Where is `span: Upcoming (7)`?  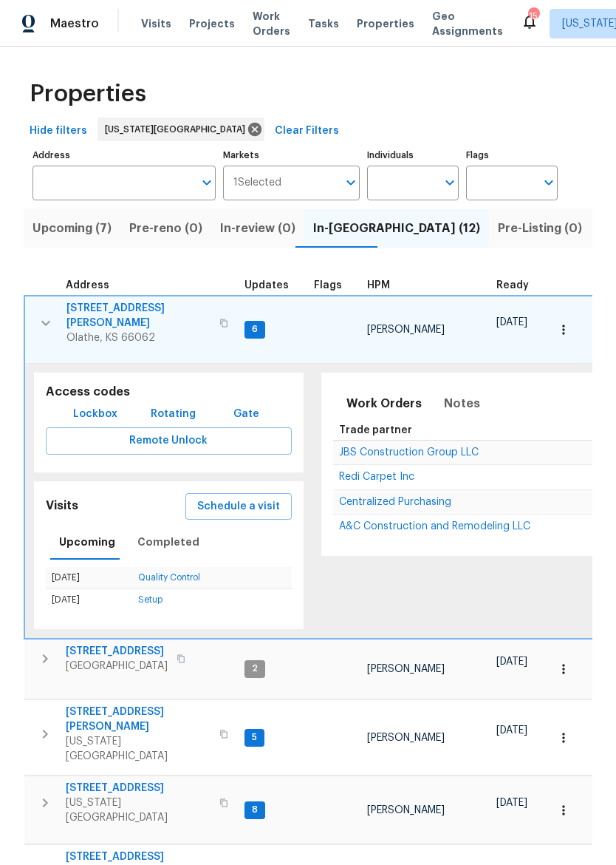
span: Upcoming (7) is located at coordinates (72, 228).